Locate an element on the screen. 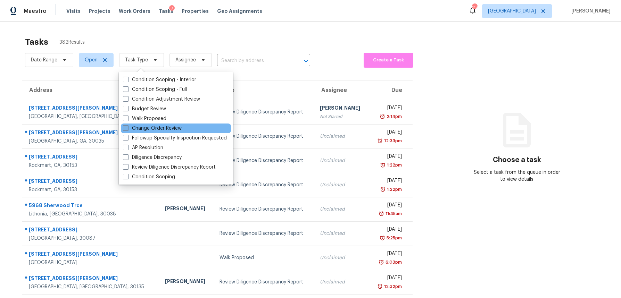 The image size is (621, 298). div: 6:03pm is located at coordinates (393, 263).